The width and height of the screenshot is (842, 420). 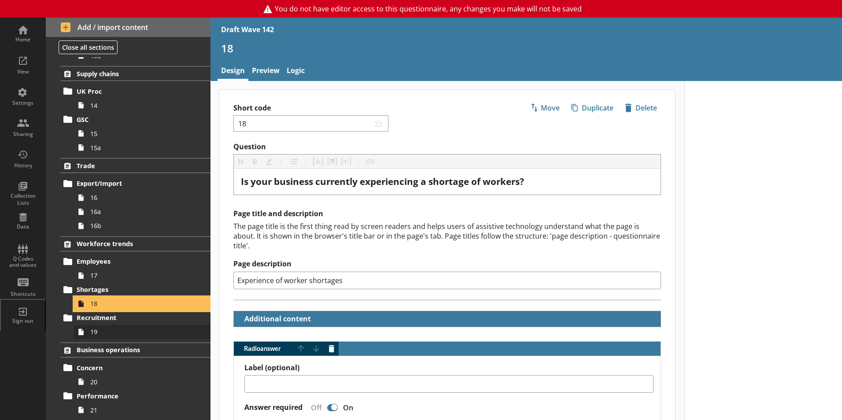 I want to click on span: UK Proc, so click(x=130, y=91).